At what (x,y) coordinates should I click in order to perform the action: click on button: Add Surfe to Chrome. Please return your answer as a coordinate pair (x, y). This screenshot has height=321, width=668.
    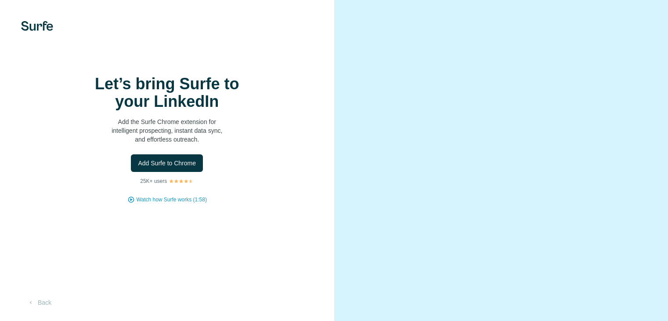
    Looking at the image, I should click on (167, 163).